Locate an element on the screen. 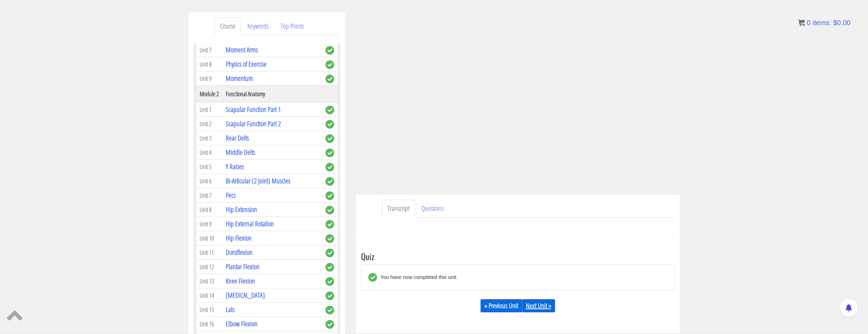 This screenshot has width=868, height=334. td: Unit 14 is located at coordinates (209, 295).